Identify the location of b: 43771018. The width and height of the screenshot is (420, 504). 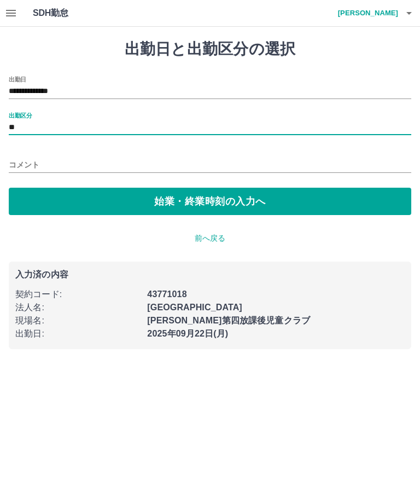
(167, 294).